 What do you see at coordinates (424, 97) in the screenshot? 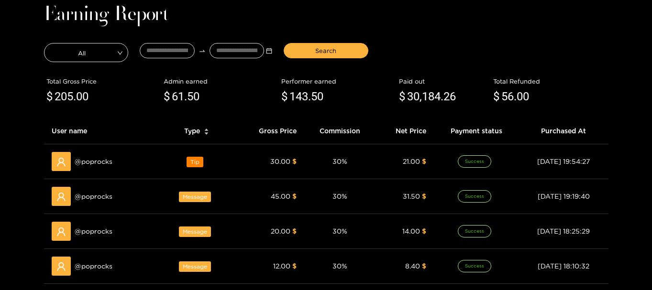
I see `span: 30,184` at bounding box center [424, 97].